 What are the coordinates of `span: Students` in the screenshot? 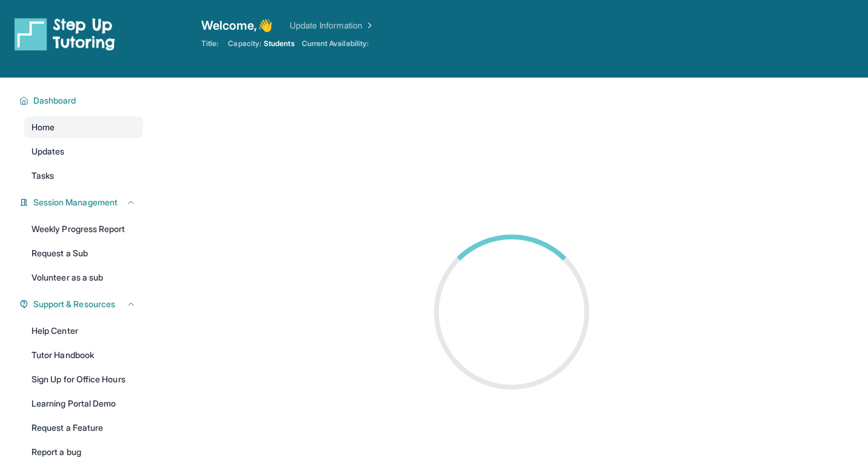 It's located at (279, 44).